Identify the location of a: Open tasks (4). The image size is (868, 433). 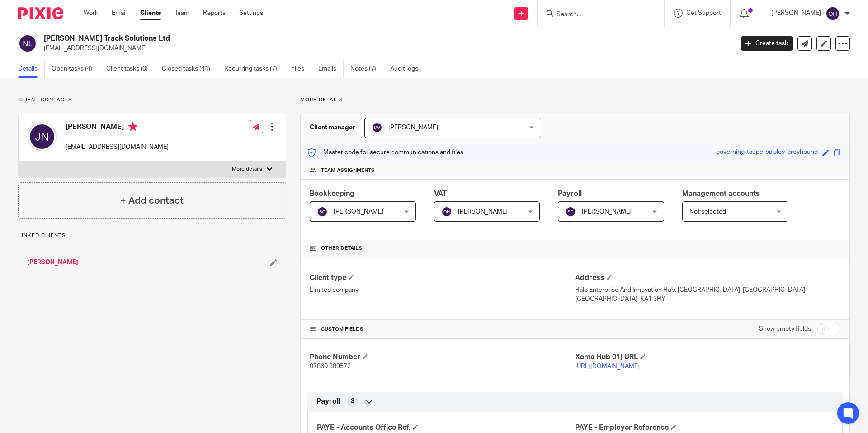
(76, 69).